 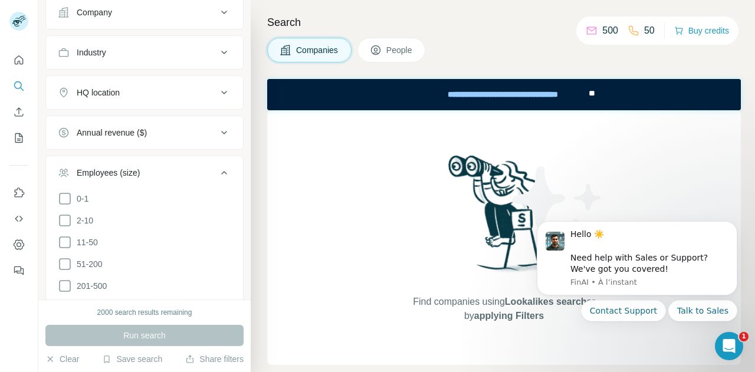 I want to click on h4: Search, so click(x=504, y=22).